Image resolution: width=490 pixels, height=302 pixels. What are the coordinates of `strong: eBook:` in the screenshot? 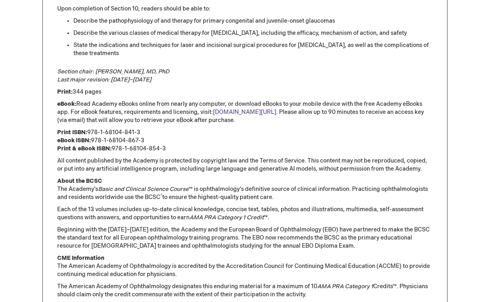 It's located at (66, 104).